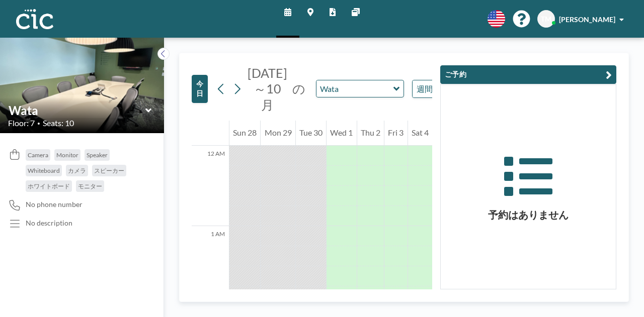 The height and width of the screenshot is (317, 644). Describe the element at coordinates (278, 133) in the screenshot. I see `div: Mon 29` at that location.